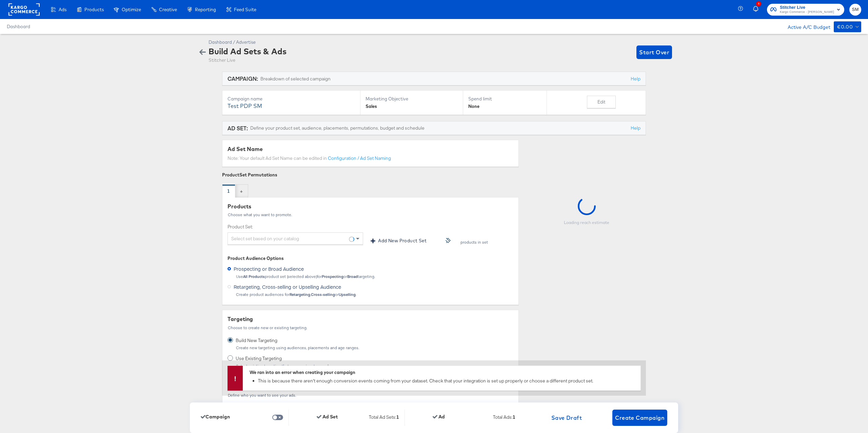  I want to click on div: Ad, so click(439, 417).